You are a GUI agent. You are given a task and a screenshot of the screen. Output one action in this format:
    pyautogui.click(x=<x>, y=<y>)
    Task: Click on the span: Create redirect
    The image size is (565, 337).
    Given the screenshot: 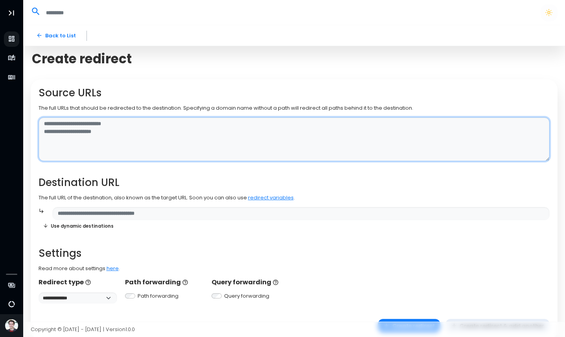 What is the action you would take?
    pyautogui.click(x=82, y=59)
    